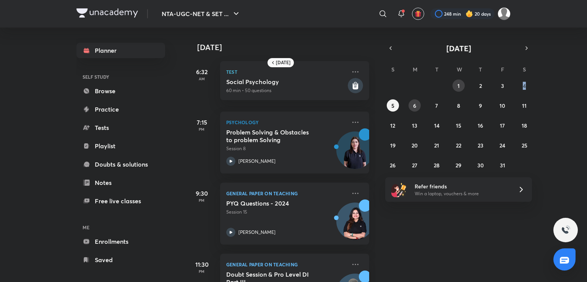  What do you see at coordinates (437, 145) in the screenshot?
I see `abbr: October 21, 2025` at bounding box center [437, 145].